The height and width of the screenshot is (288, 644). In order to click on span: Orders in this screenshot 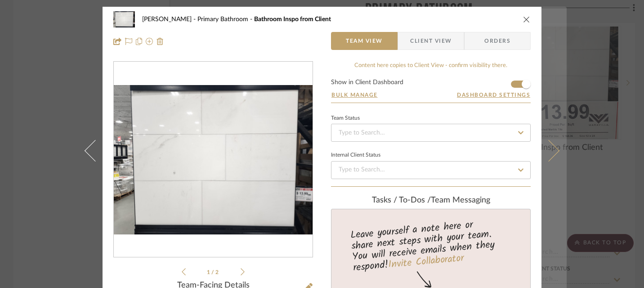, I will do `click(497, 41)`.